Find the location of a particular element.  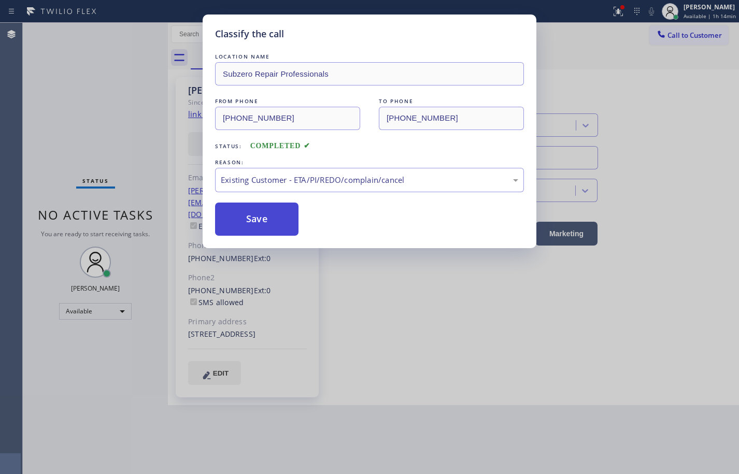

div: Existing Customer - ETA/PI/REDO/complain/cancel is located at coordinates (370, 180).